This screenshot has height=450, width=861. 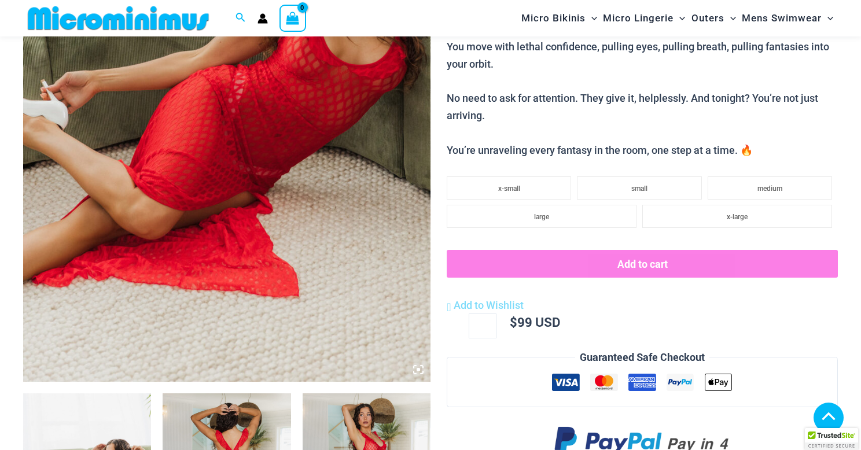 I want to click on span: Mens Swimwear, so click(x=782, y=18).